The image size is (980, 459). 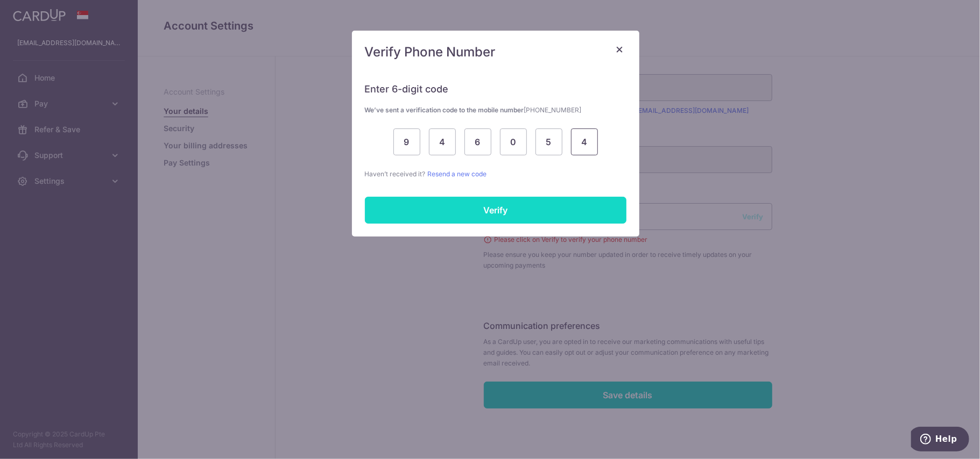 I want to click on span: Haven’t received it?, so click(x=395, y=173).